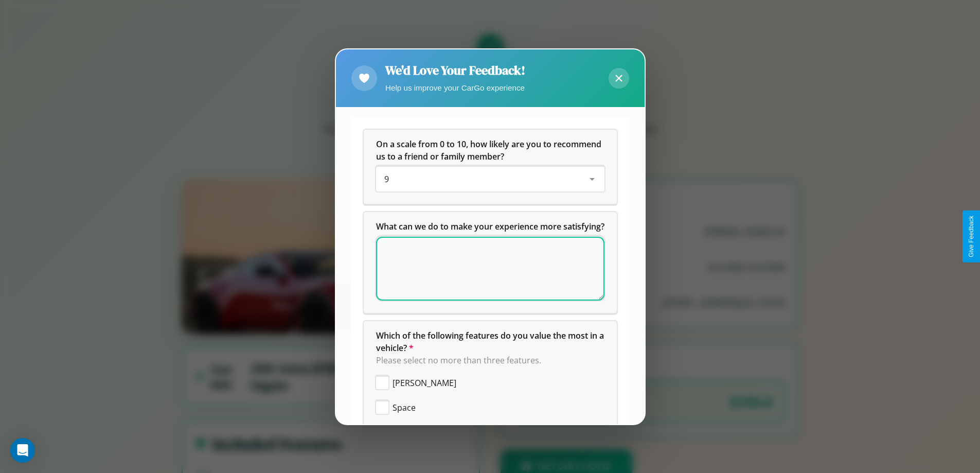  What do you see at coordinates (455, 87) in the screenshot?
I see `p: Help us improve your CarGo experience` at bounding box center [455, 87].